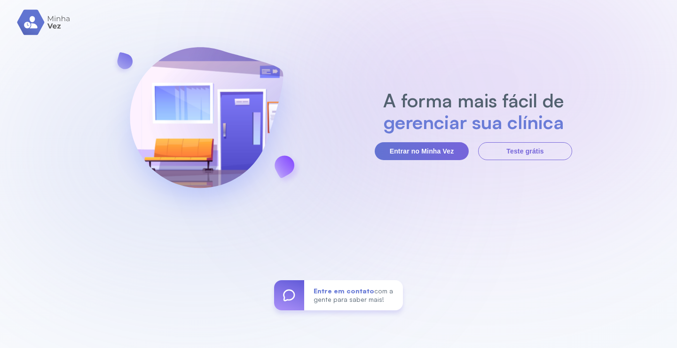  I want to click on div: com a gente para saber mais!, so click(354, 295).